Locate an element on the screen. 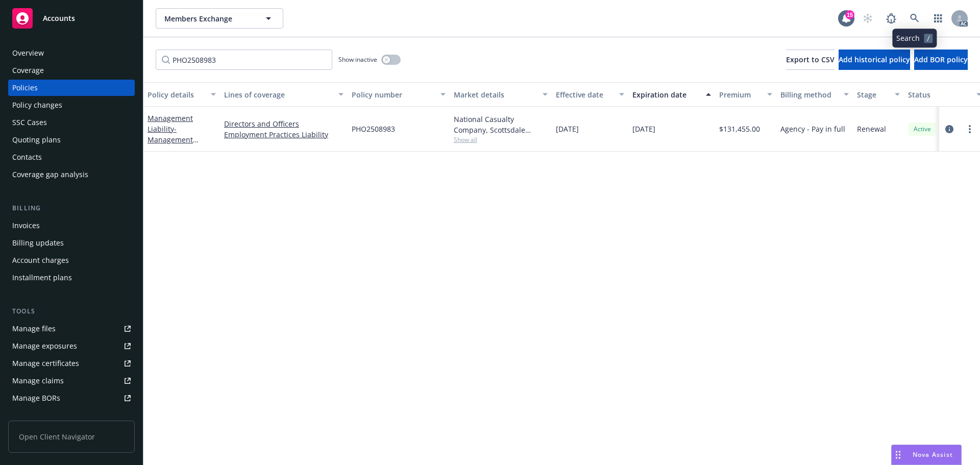  div: Manage files is located at coordinates (34, 329).